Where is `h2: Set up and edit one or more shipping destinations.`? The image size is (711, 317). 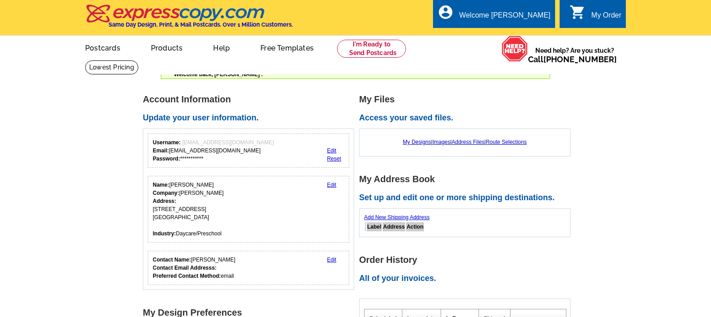
h2: Set up and edit one or more shipping destinations. is located at coordinates (467, 198).